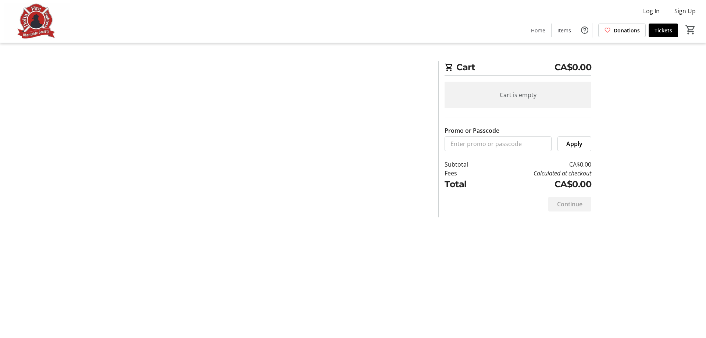 Image resolution: width=706 pixels, height=338 pixels. What do you see at coordinates (685, 11) in the screenshot?
I see `span: Sign Up` at bounding box center [685, 11].